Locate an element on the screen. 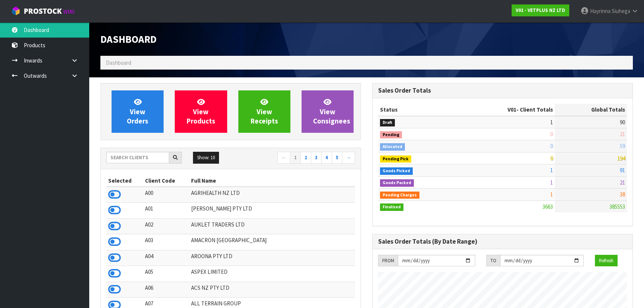 This screenshot has width=644, height=308. span: 385553 is located at coordinates (617, 207).